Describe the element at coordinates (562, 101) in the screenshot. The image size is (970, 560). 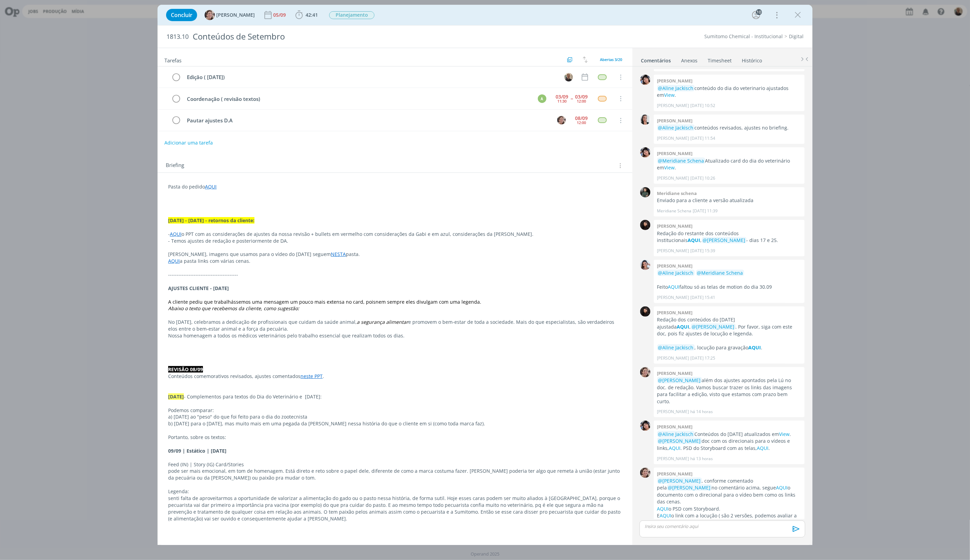
I see `div: 11:30` at that location.